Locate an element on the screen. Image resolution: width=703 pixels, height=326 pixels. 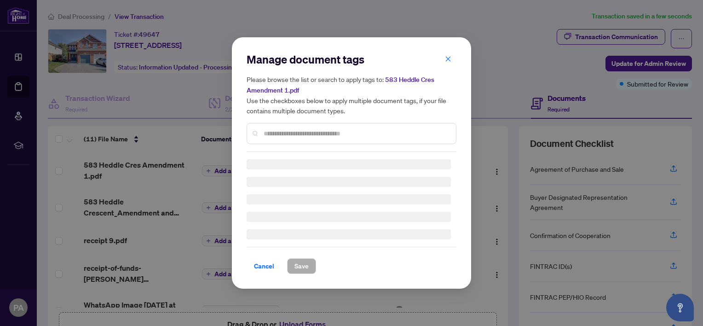
span: close is located at coordinates (448, 59).